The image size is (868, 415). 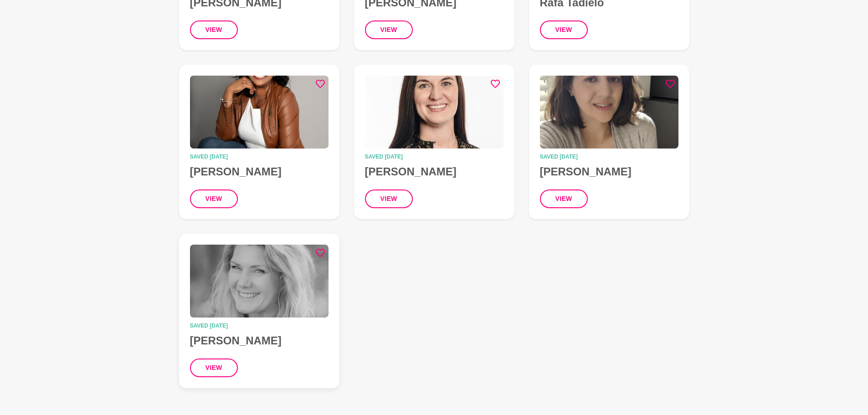 What do you see at coordinates (260, 281) in the screenshot?
I see `img: Jenny Andrews` at bounding box center [260, 281].